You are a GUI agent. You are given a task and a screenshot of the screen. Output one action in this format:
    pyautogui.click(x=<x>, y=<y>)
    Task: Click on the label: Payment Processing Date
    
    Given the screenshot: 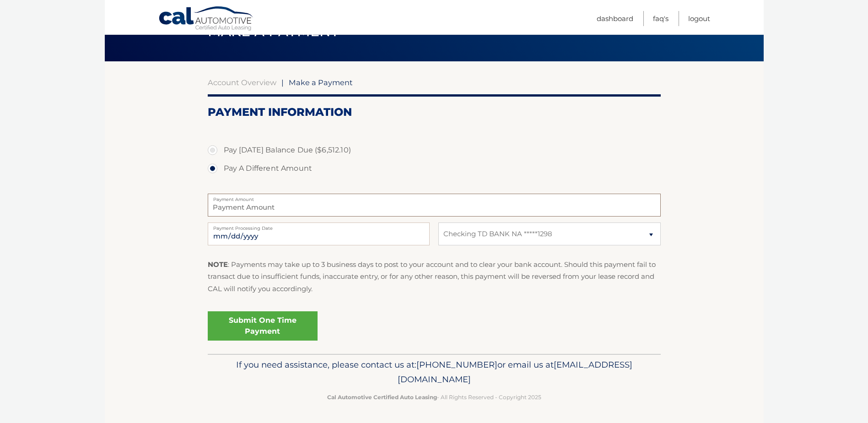 What is the action you would take?
    pyautogui.click(x=319, y=226)
    